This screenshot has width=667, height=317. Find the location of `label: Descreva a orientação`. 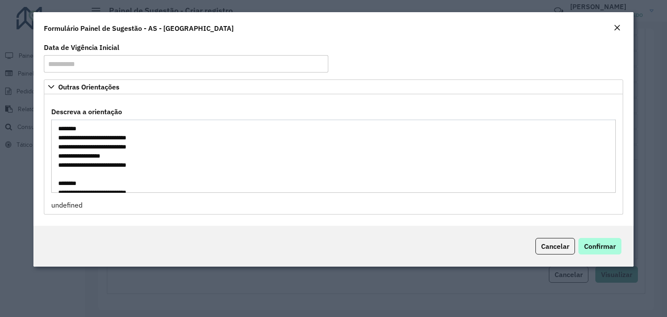

label: Descreva a orientação is located at coordinates (86, 112).